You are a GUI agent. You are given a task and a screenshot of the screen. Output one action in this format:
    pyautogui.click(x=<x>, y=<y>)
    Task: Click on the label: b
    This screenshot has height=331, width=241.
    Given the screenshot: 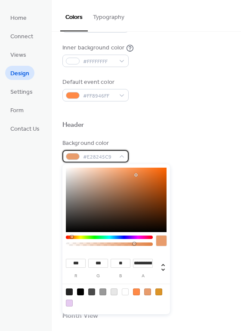 What is the action you would take?
    pyautogui.click(x=120, y=276)
    